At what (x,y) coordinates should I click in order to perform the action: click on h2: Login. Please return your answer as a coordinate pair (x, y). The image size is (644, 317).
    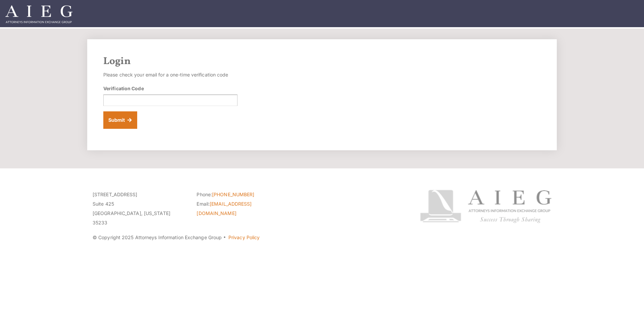
    Looking at the image, I should click on (322, 62).